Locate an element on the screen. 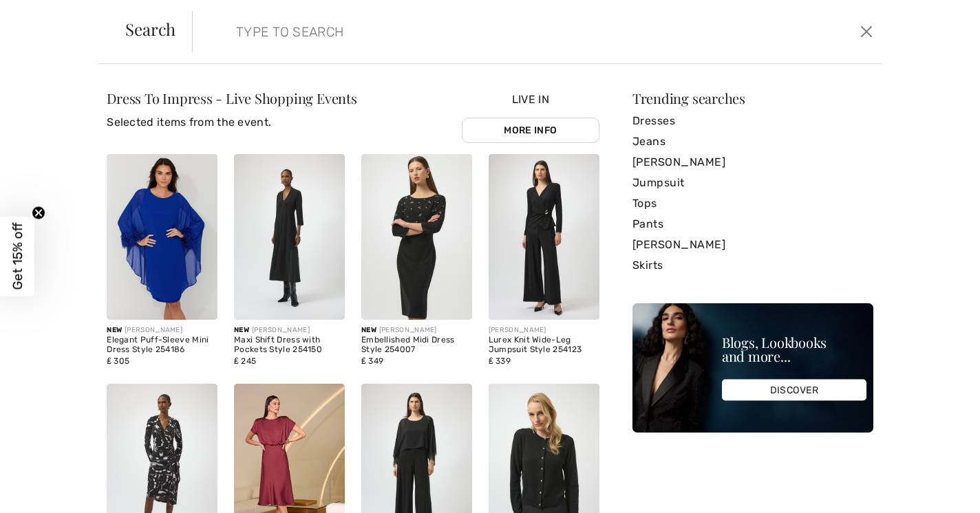 This screenshot has height=513, width=980. span: ₤ 305 is located at coordinates (117, 361).